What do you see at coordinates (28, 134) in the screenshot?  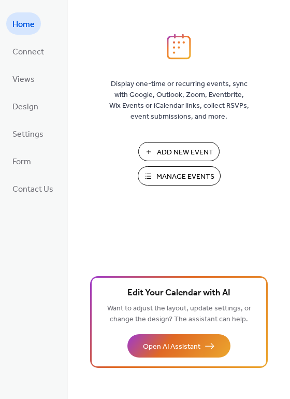 I see `span: Settings` at bounding box center [28, 134].